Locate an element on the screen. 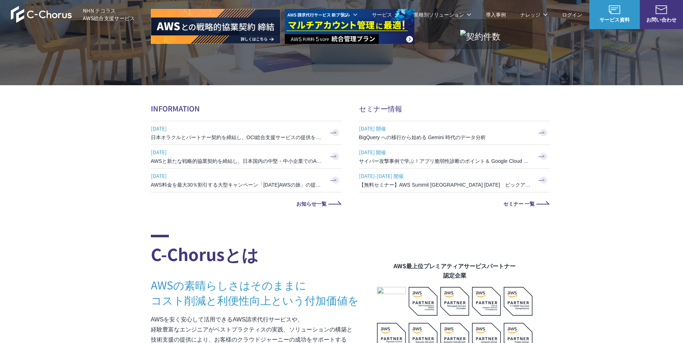  p: 業種別ソリューション is located at coordinates (442, 14).